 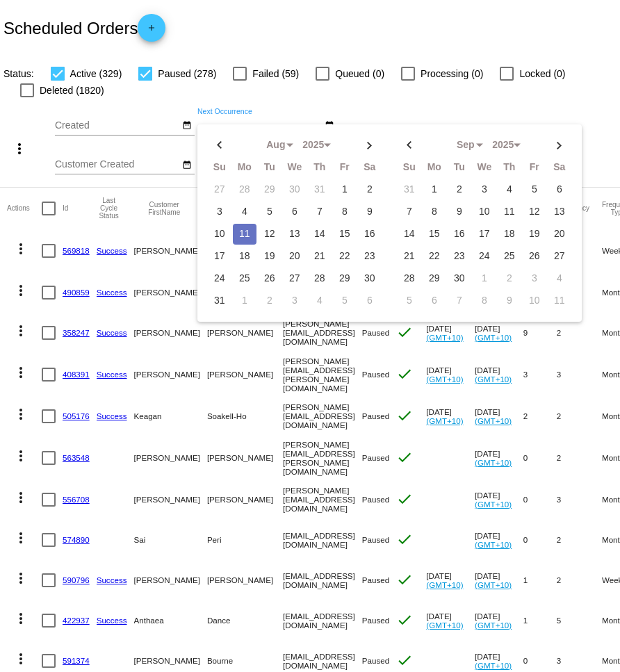 What do you see at coordinates (276, 145) in the screenshot?
I see `div: Aug` at bounding box center [276, 145].